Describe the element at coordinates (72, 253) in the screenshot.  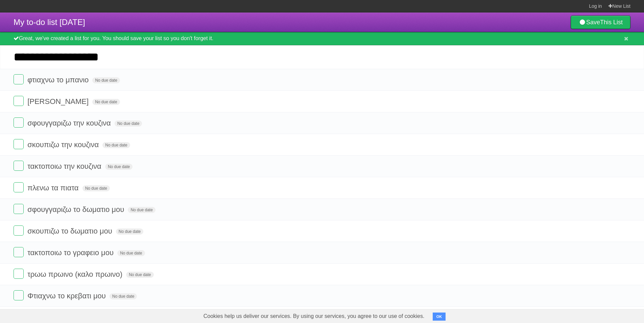
I see `span: τακτοποιω το γραφειο μου` at that location.